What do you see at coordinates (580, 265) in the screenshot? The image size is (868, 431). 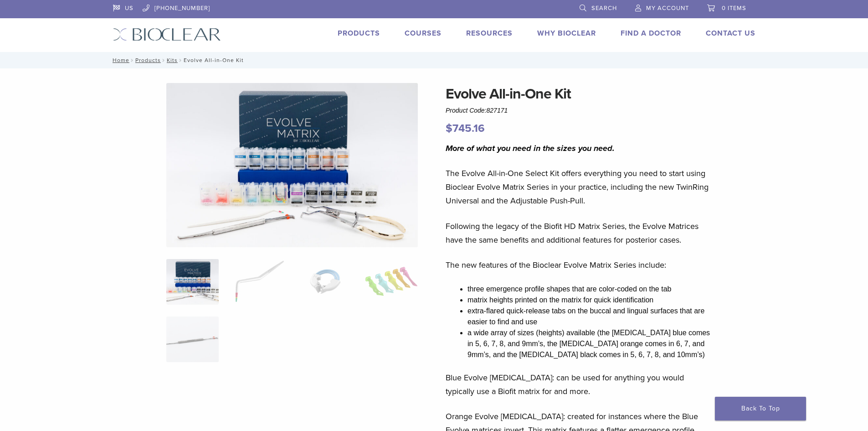 I see `p: The new features of the Bioclear Evolve Matrix Series include:` at bounding box center [580, 265].